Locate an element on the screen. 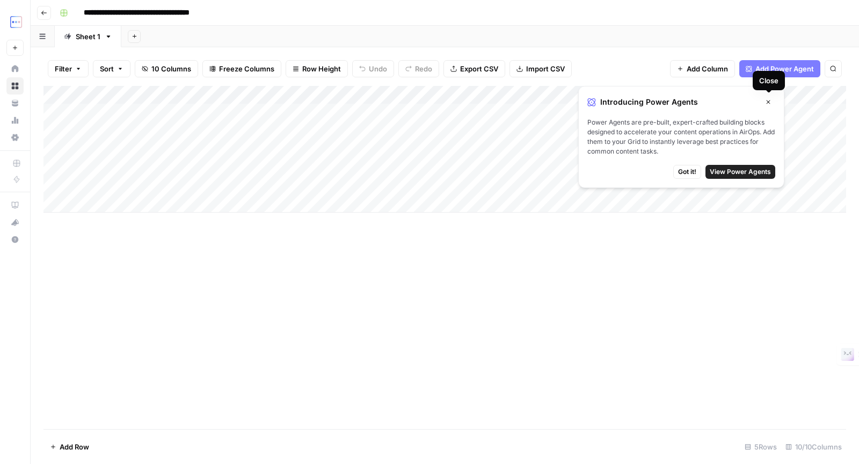 This screenshot has width=859, height=464. span: Row Height is located at coordinates (322, 69).